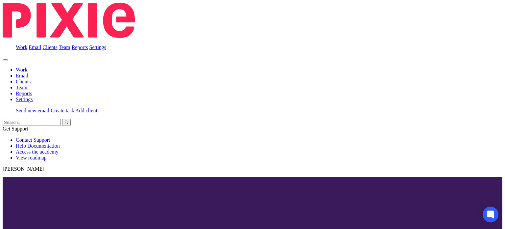  Describe the element at coordinates (86, 110) in the screenshot. I see `a: Add client` at that location.